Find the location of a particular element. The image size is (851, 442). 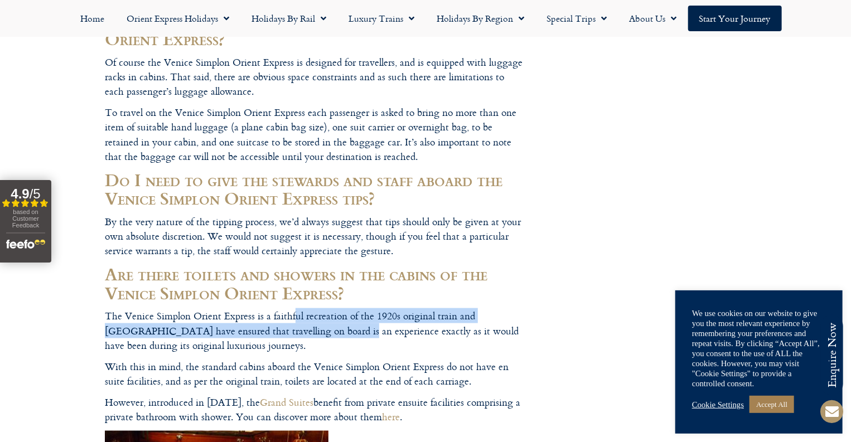

a: Home is located at coordinates (93, 18).